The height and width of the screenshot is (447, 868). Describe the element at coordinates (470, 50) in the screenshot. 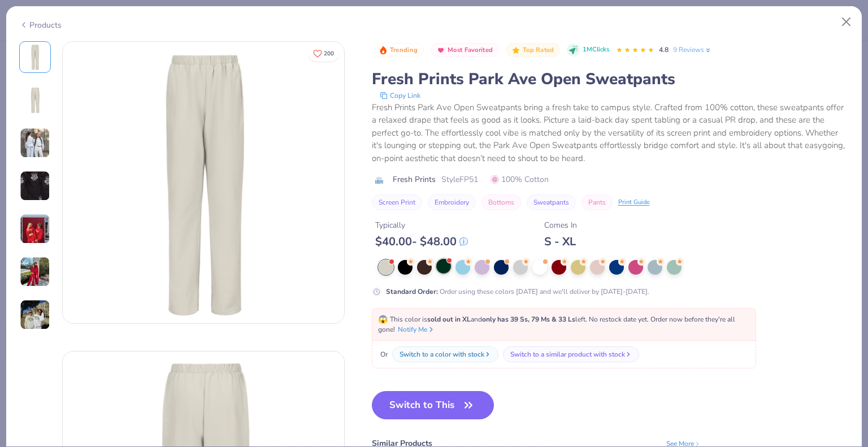

I see `span: Most Favorited` at that location.